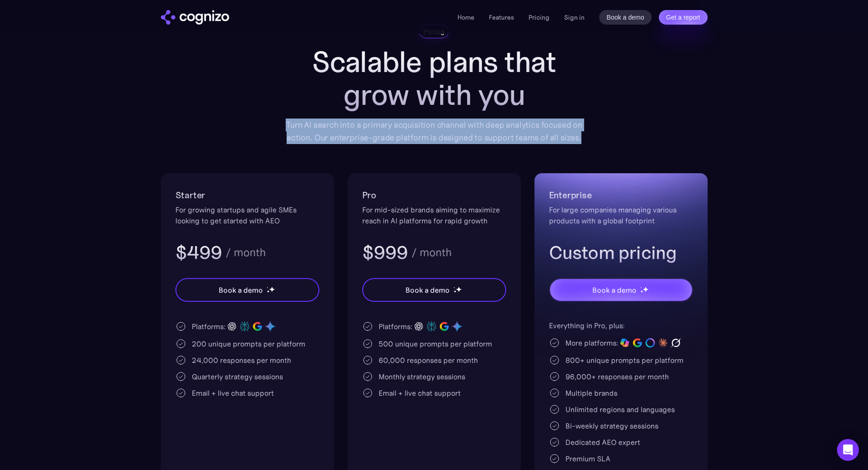 This screenshot has width=868, height=470. Describe the element at coordinates (195, 18) in the screenshot. I see `a: home` at that location.